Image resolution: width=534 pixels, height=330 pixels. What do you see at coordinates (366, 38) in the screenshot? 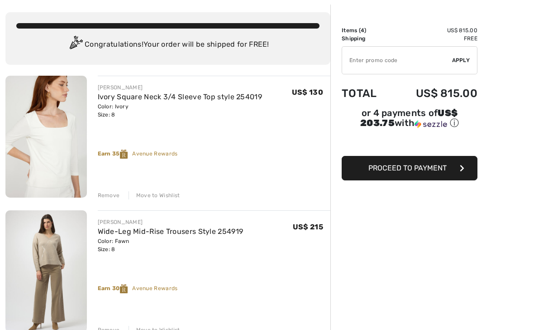
I see `td: Shipping` at bounding box center [366, 38].